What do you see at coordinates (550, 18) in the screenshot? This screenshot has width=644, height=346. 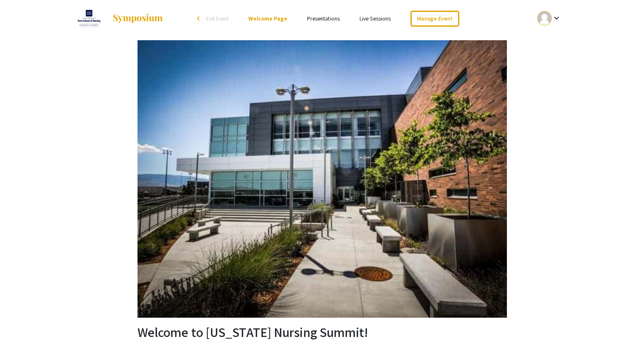 I see `button: Expand account dropdown` at bounding box center [550, 18].